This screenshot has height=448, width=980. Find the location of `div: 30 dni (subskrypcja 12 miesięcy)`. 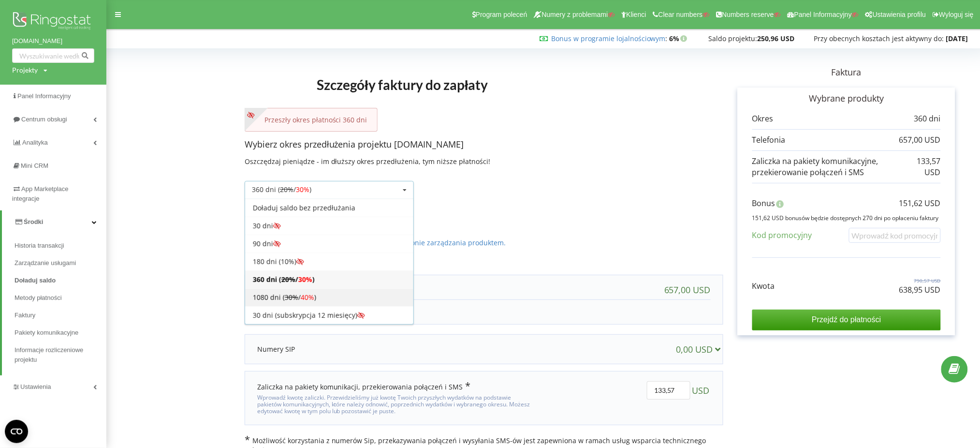

div: 30 dni (subskrypcja 12 miesięcy) is located at coordinates (330, 315).